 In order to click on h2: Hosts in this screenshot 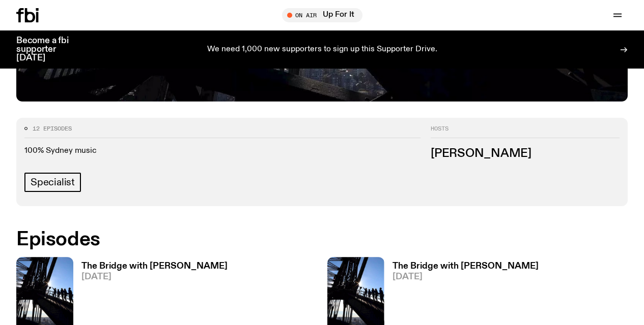, I will do `click(525, 132)`.